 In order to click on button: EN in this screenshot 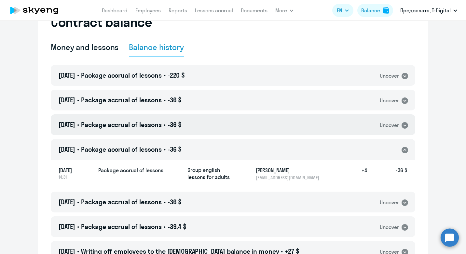, I will do `click(343, 10)`.